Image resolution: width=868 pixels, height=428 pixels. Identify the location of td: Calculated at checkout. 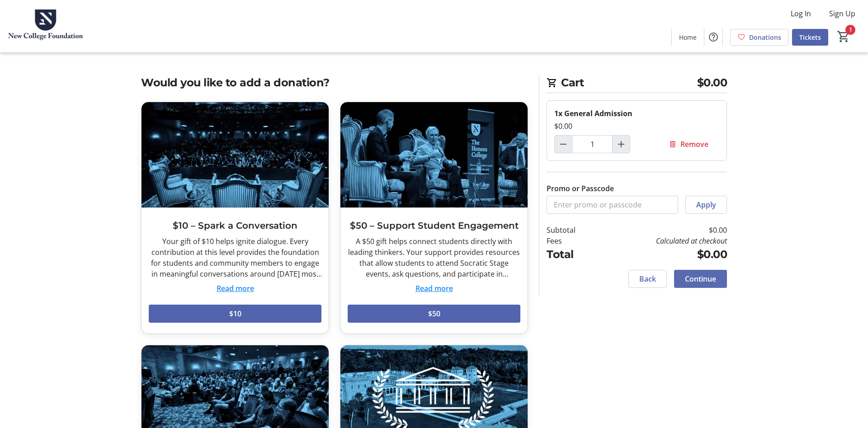
(662, 241).